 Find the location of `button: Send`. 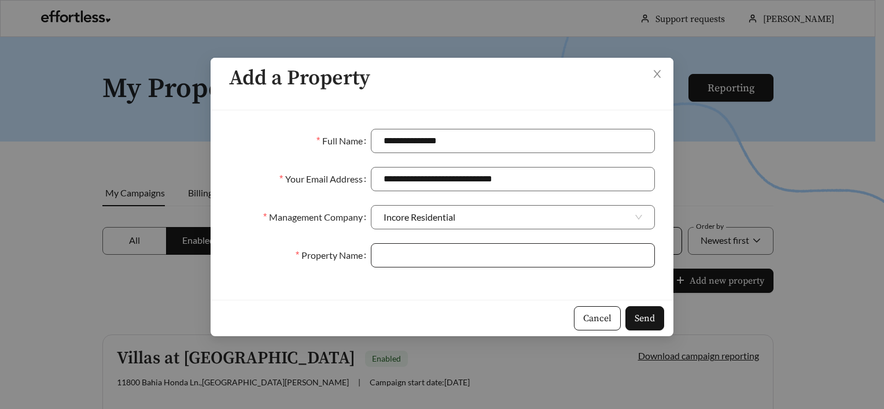

button: Send is located at coordinates (644, 319).